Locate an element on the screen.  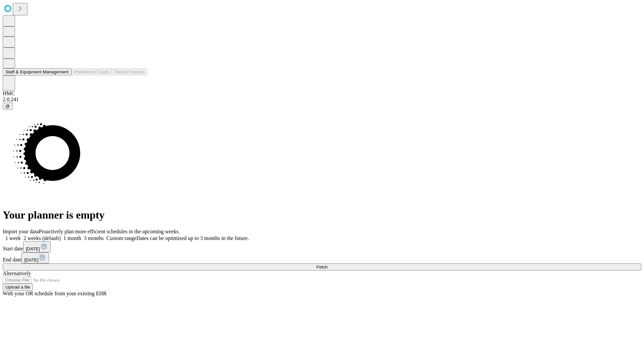
span: 1 week is located at coordinates (13, 238).